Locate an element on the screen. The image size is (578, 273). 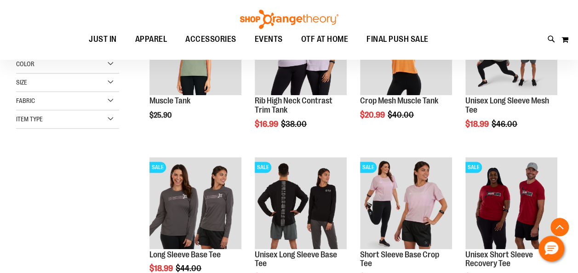
span: Color is located at coordinates (25, 64).